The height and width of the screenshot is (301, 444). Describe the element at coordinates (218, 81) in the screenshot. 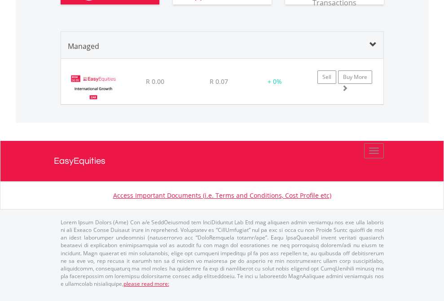

I see `span: R 0.07` at that location.